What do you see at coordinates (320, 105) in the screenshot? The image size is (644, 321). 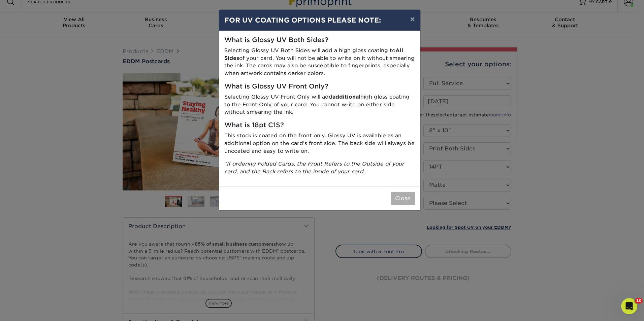 I see `p: Selecting Glossy UV Front Only will add high gloss coating to the Front Only of your card. You ca...` at bounding box center [320, 105].